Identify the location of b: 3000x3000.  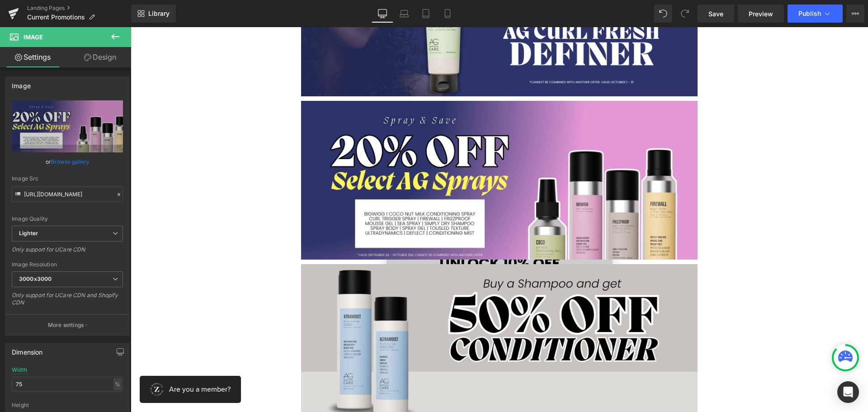
(35, 278).